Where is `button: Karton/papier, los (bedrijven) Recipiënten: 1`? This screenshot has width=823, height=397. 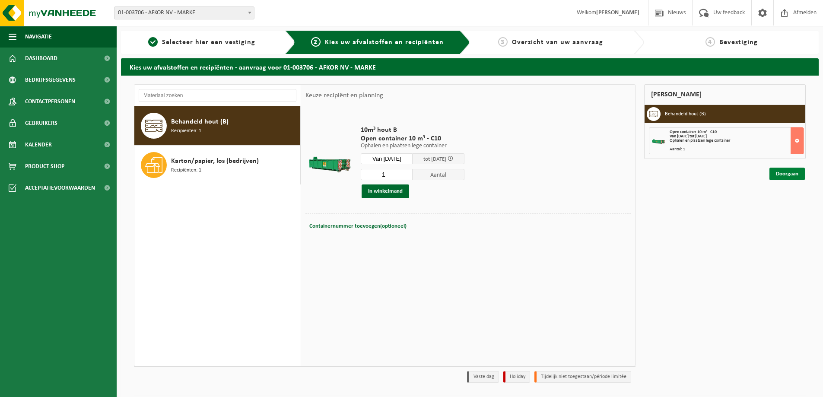 button: Karton/papier, los (bedrijven) Recipiënten: 1 is located at coordinates (217, 165).